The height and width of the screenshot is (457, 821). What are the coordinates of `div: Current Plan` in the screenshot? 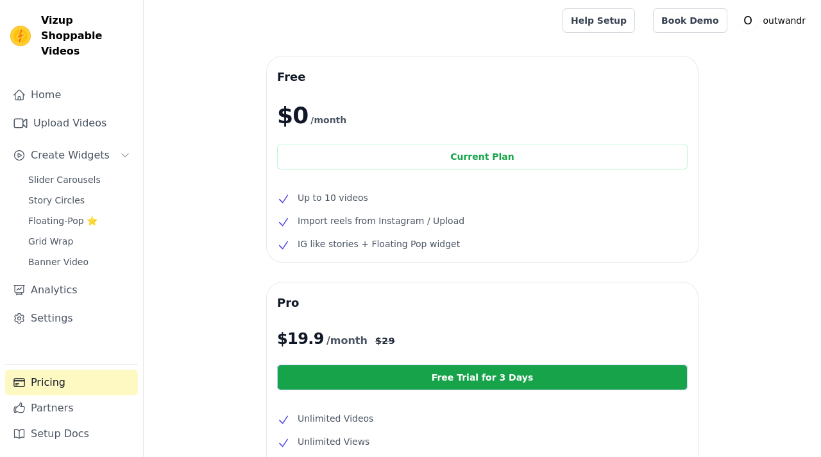 It's located at (483, 157).